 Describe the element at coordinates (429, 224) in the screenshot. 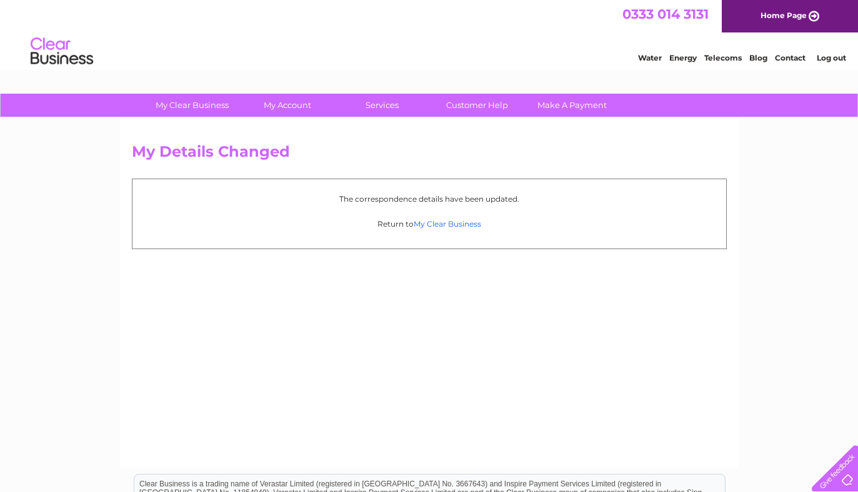

I see `p: Return to` at that location.